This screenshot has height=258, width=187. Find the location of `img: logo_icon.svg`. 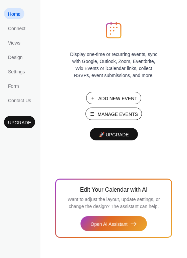

img: logo_icon.svg is located at coordinates (114, 30).